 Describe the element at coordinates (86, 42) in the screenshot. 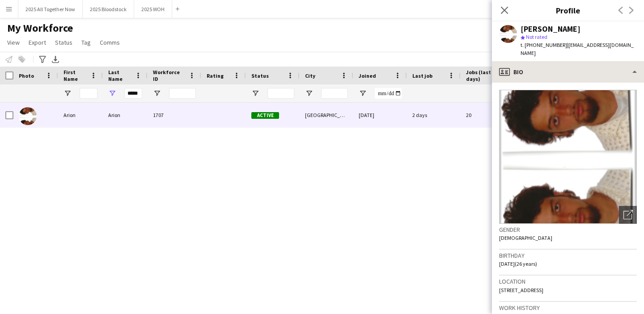

I see `span: Tag` at that location.